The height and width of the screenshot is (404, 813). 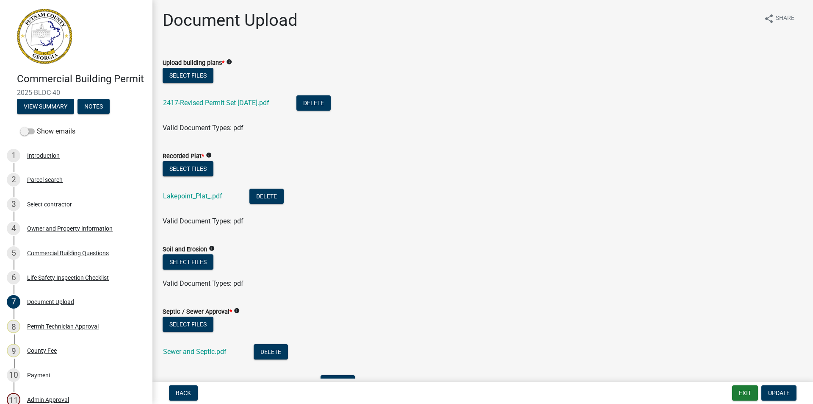 I want to click on span: 2025-BLDC-40, so click(x=76, y=92).